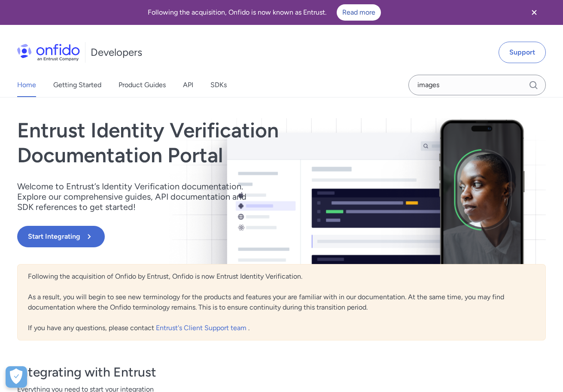 The width and height of the screenshot is (563, 392). I want to click on input: Onfido search input field, so click(477, 85).